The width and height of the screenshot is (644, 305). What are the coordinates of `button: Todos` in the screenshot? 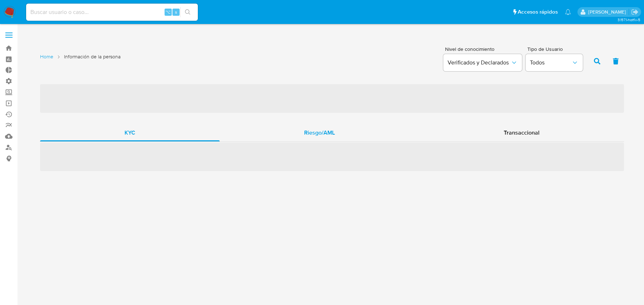 It's located at (554, 62).